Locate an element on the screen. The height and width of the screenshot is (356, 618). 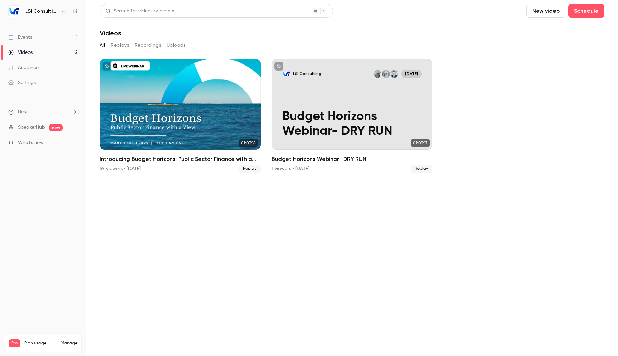
div: Videos is located at coordinates (20, 53).